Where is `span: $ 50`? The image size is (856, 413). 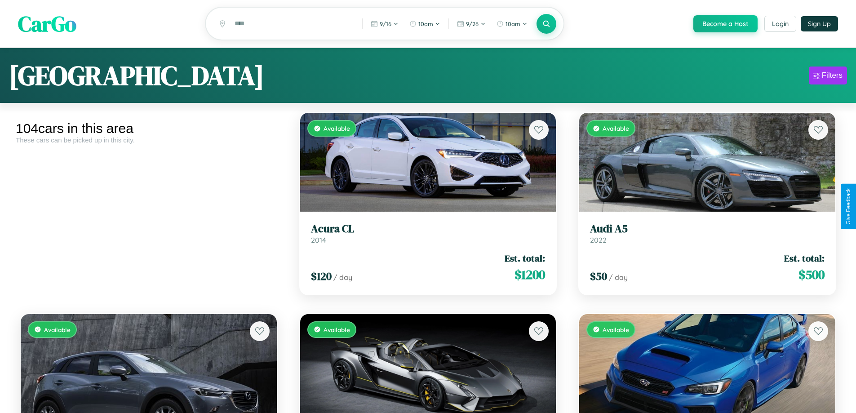 span: $ 50 is located at coordinates (598, 276).